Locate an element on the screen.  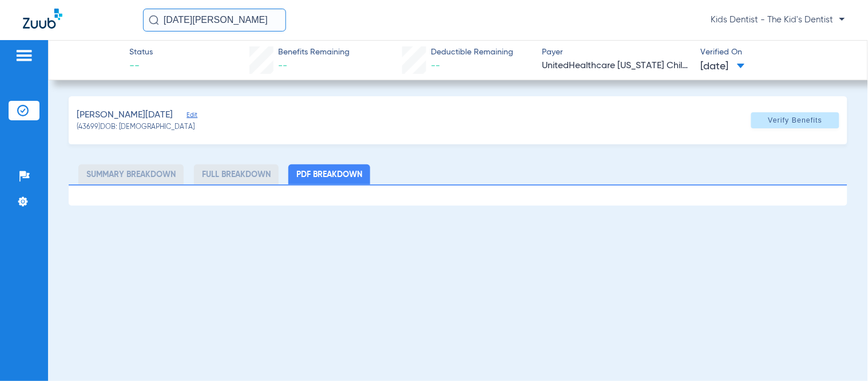
li: Summary Breakdown is located at coordinates (131, 174).